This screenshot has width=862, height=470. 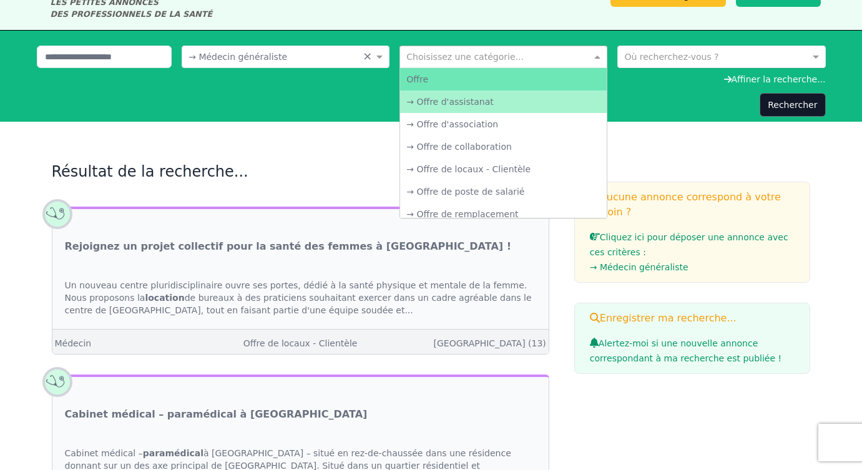 What do you see at coordinates (503, 143) in the screenshot?
I see `ng-dropdown-panel: Options list` at bounding box center [503, 143].